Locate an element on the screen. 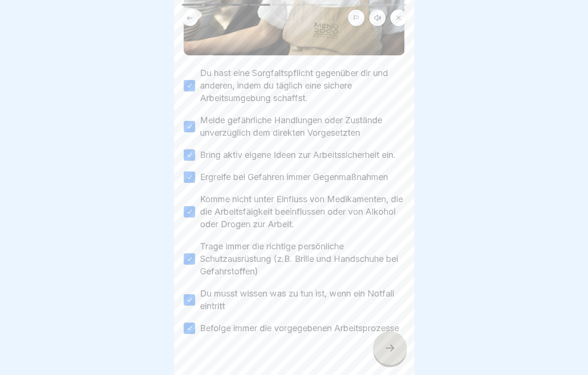  label: Melde gefährliche Handlungen oder Zustände unverzüglich dem direkten Vorgesetzten is located at coordinates (303, 126).